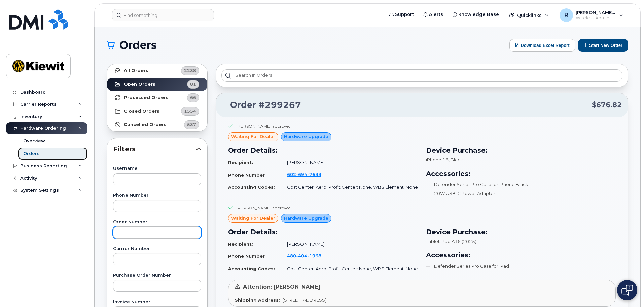  Describe the element at coordinates (521, 193) in the screenshot. I see `li: 20W USB-C Power Adapter` at that location.